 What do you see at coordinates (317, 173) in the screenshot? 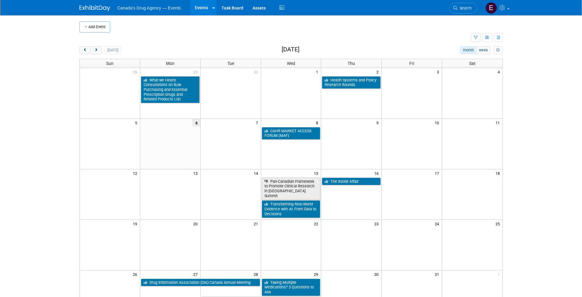
I see `span: 15` at bounding box center [317, 173].